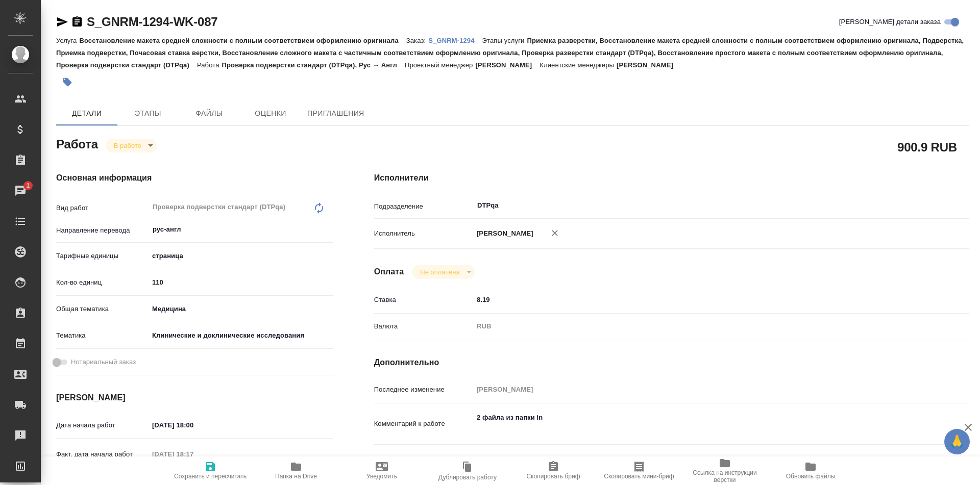  Describe the element at coordinates (102, 454) in the screenshot. I see `p: Факт. дата начала работ` at that location.